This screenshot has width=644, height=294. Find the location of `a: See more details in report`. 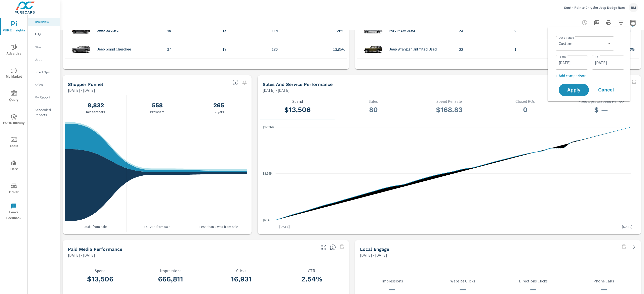

a: See more details in report is located at coordinates (634, 247).